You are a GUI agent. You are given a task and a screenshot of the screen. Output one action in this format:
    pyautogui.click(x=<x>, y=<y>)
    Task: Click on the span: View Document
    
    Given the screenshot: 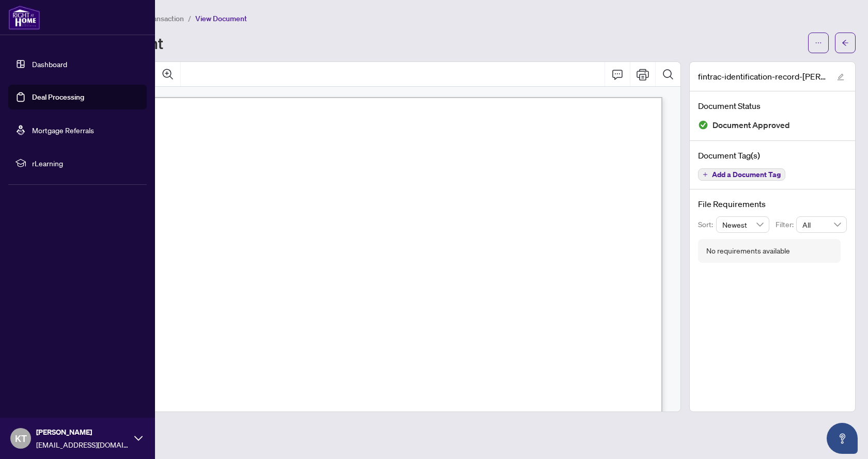 What is the action you would take?
    pyautogui.click(x=222, y=18)
    